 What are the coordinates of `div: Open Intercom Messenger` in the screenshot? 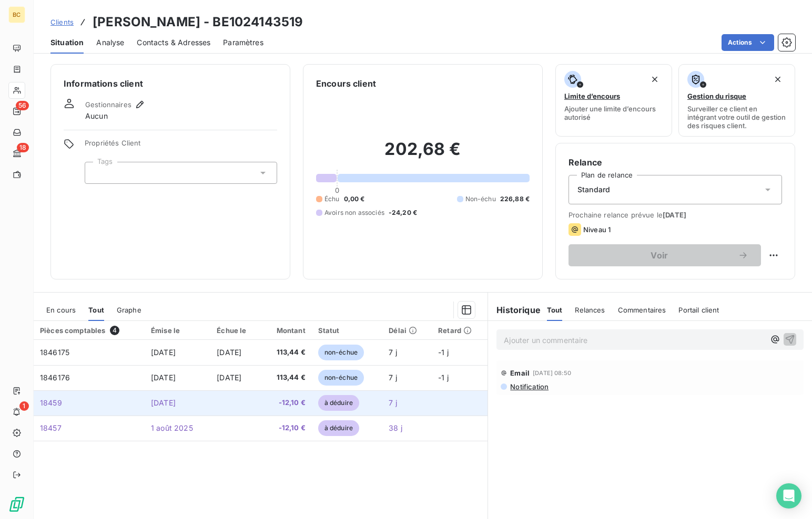 It's located at (789, 496).